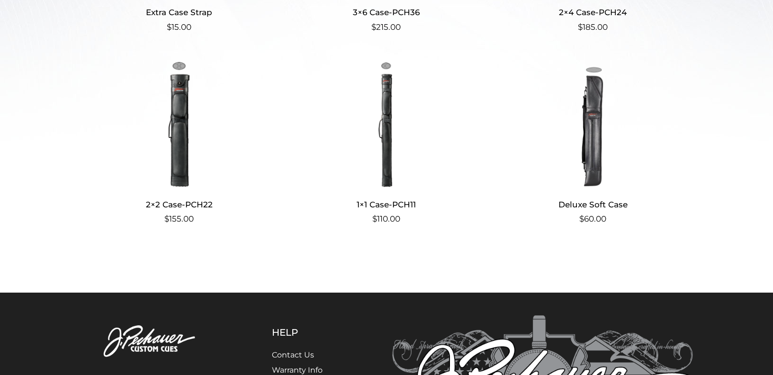  I want to click on a: Contact Us, so click(293, 355).